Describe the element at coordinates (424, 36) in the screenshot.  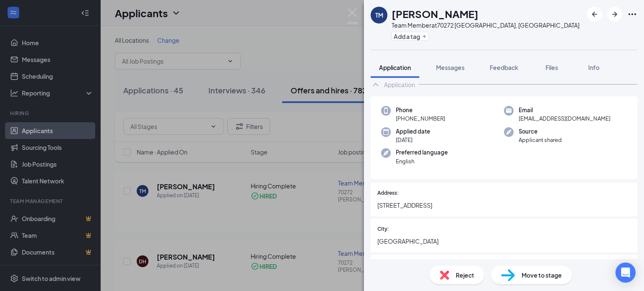
I see `svg: Plus` at that location.